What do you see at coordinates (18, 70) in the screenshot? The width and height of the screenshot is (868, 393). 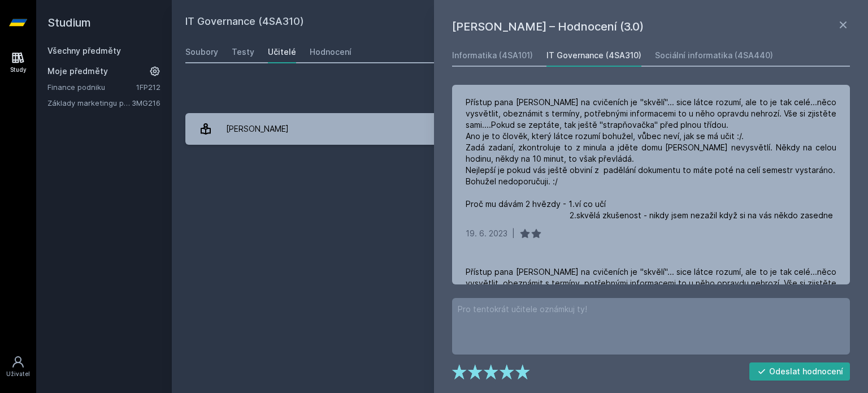 I see `div: Study` at bounding box center [18, 70].